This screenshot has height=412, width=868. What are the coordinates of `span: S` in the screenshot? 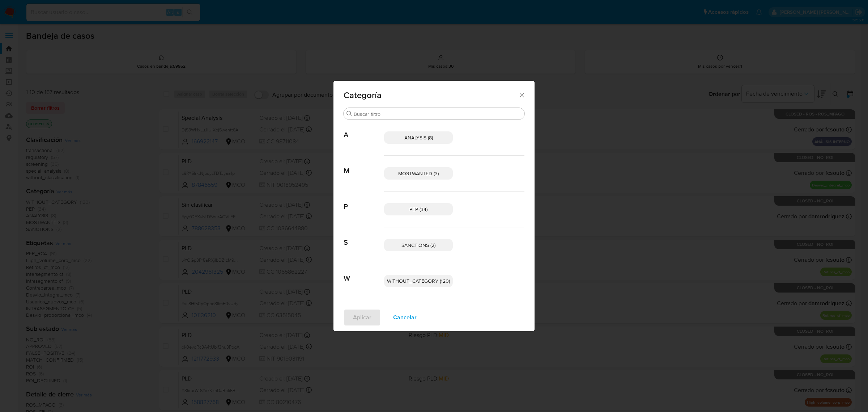 It's located at (364, 237).